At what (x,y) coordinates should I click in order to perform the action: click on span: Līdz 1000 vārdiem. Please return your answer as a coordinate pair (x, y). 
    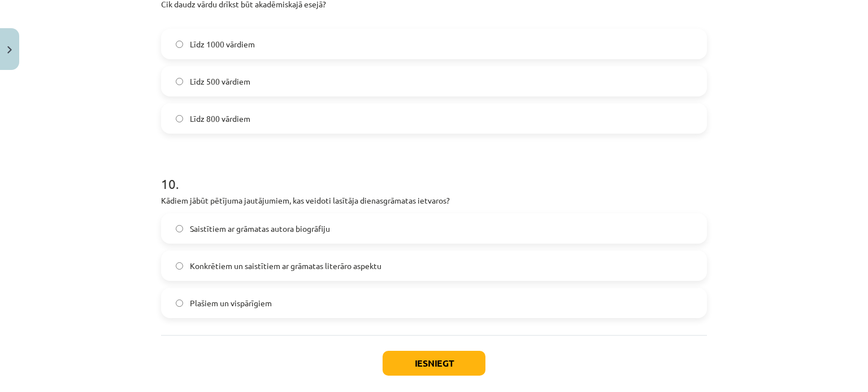
    Looking at the image, I should click on (222, 44).